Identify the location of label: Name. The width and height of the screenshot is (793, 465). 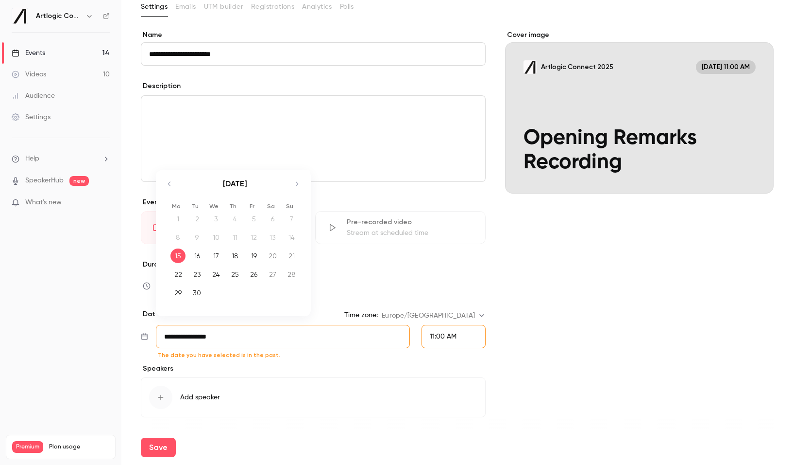
(313, 35).